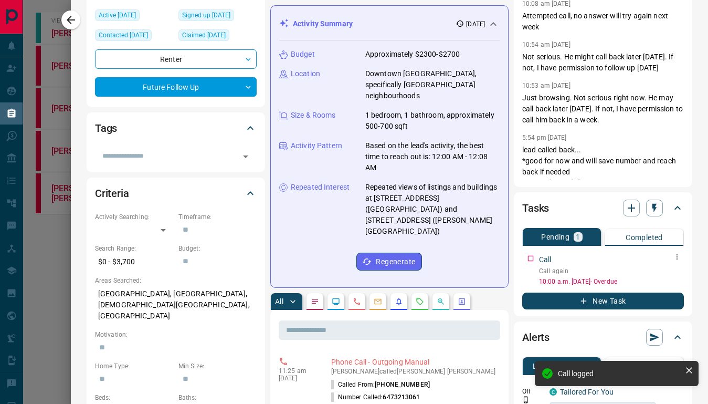 The image size is (708, 404). What do you see at coordinates (603, 208) in the screenshot?
I see `div: Tasks` at bounding box center [603, 208].